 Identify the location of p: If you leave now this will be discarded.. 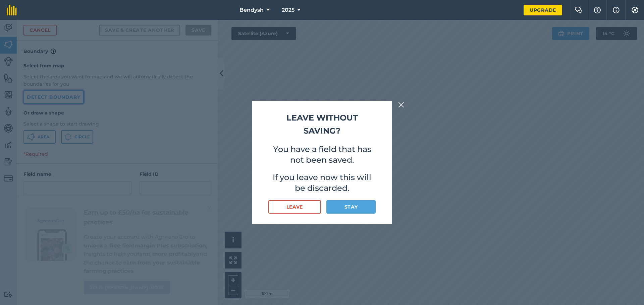
(322, 183).